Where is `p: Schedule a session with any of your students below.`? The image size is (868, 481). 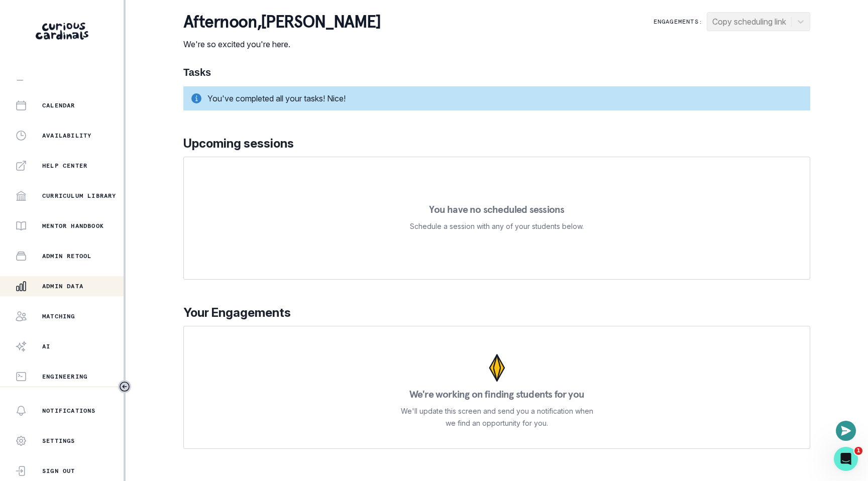
p: Schedule a session with any of your students below. is located at coordinates (497, 226).